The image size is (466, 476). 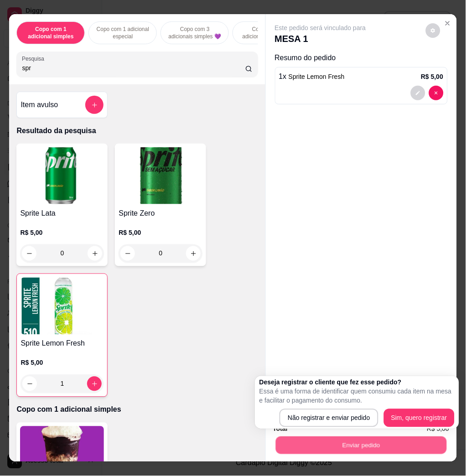 What do you see at coordinates (419, 418) in the screenshot?
I see `button: Sim, quero registrar` at bounding box center [419, 418].